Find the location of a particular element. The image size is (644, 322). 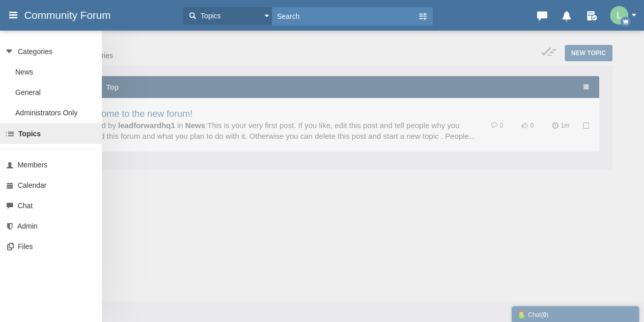

span: Calendar is located at coordinates (32, 185).